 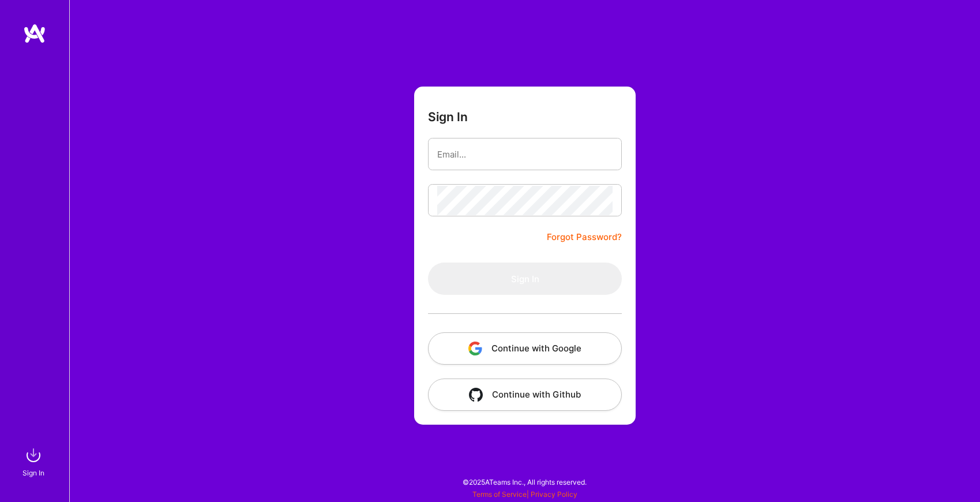 I want to click on a: Forgot Password?, so click(x=584, y=237).